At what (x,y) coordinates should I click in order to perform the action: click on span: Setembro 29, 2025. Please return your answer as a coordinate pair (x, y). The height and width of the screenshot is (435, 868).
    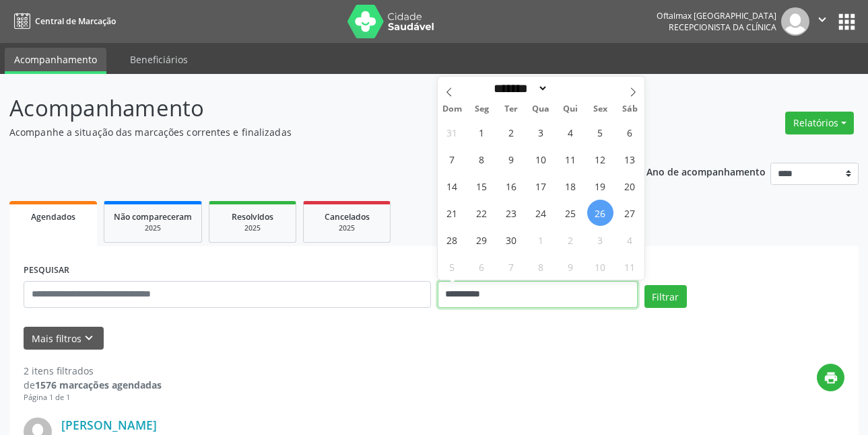
    Looking at the image, I should click on (481, 240).